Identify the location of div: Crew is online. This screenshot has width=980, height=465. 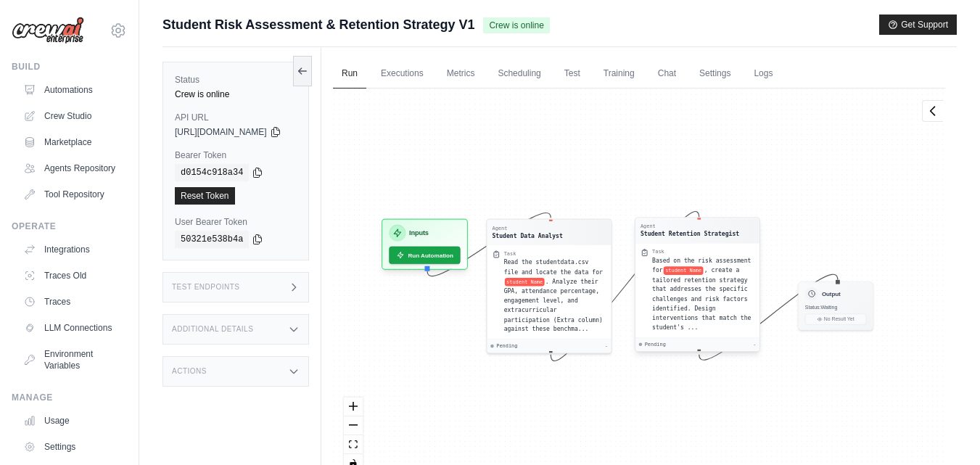
(236, 94).